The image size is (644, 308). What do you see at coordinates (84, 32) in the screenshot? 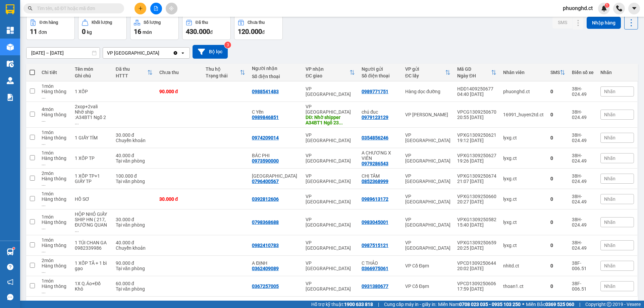
I see `span: 0` at bounding box center [84, 32].